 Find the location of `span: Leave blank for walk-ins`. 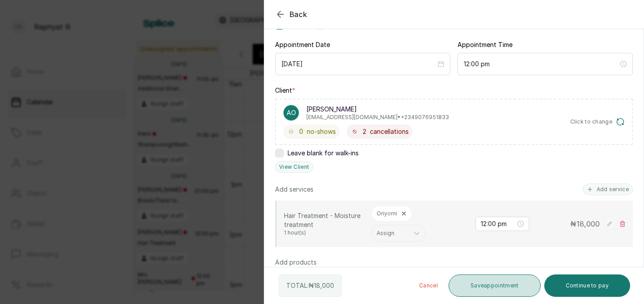

span: Leave blank for walk-ins is located at coordinates (323, 153).